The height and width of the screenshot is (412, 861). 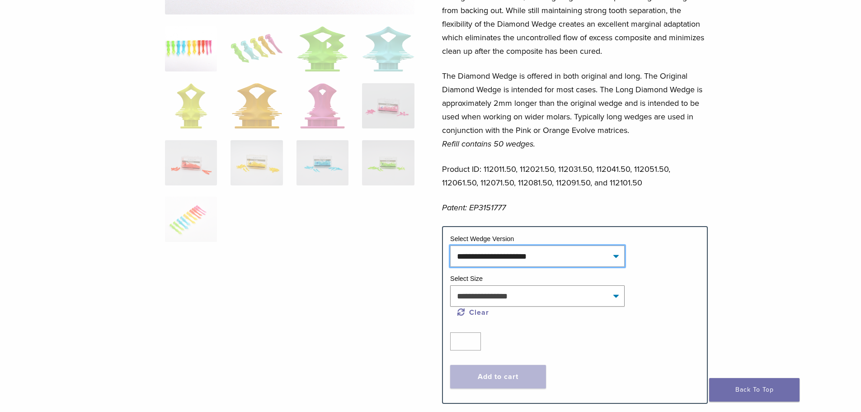 What do you see at coordinates (191, 49) in the screenshot?
I see `img: DSC_0187_v3-1920x1218-1-324x324.png` at bounding box center [191, 49].